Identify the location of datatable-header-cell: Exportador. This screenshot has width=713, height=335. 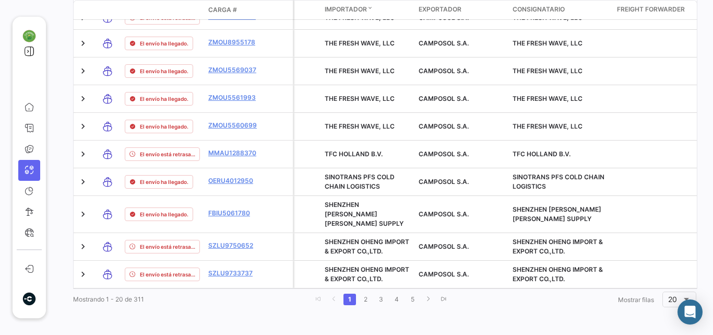
(462, 10).